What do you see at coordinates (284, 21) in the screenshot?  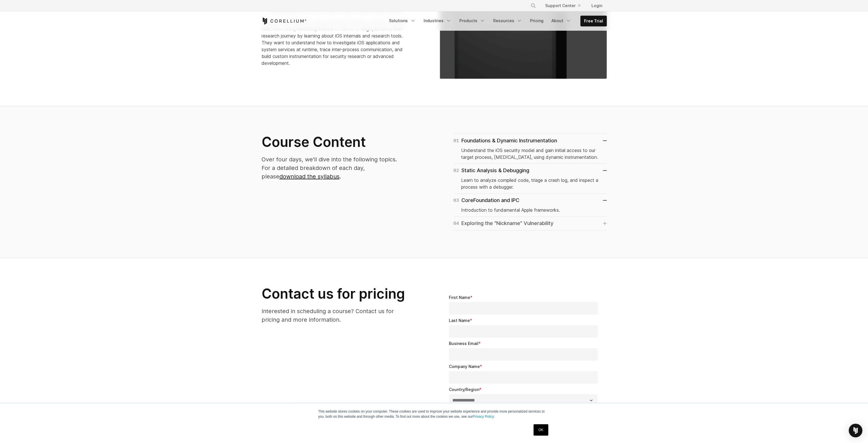 I see `a: Corellium Home` at bounding box center [284, 21].